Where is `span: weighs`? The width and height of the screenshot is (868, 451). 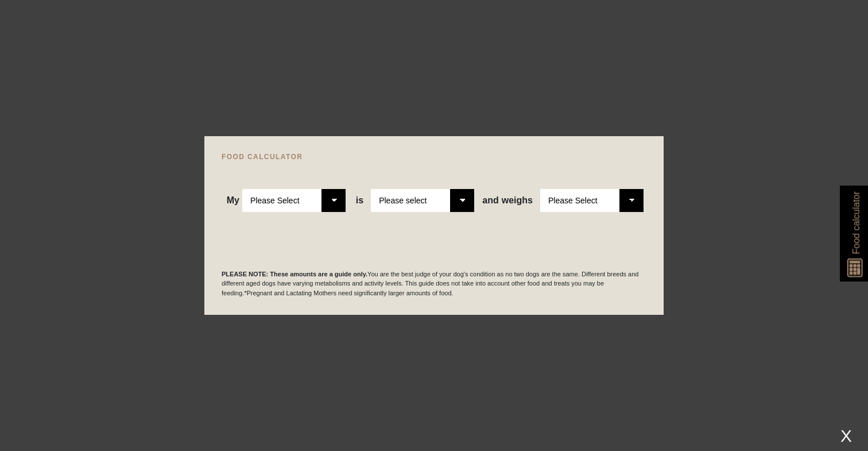
span: weighs is located at coordinates (508, 200).